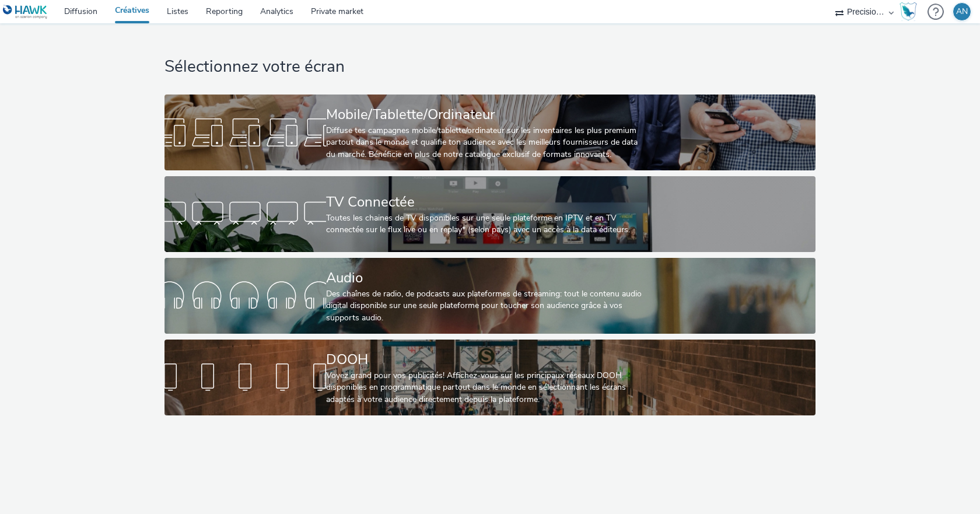 The width and height of the screenshot is (980, 514). Describe the element at coordinates (962, 12) in the screenshot. I see `div: AN` at that location.